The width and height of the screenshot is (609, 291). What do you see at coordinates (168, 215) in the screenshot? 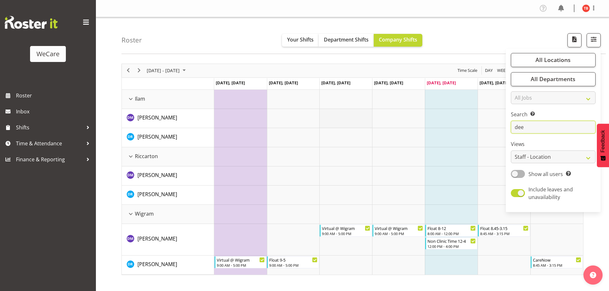
I see `td: Wigram resource` at bounding box center [168, 215].